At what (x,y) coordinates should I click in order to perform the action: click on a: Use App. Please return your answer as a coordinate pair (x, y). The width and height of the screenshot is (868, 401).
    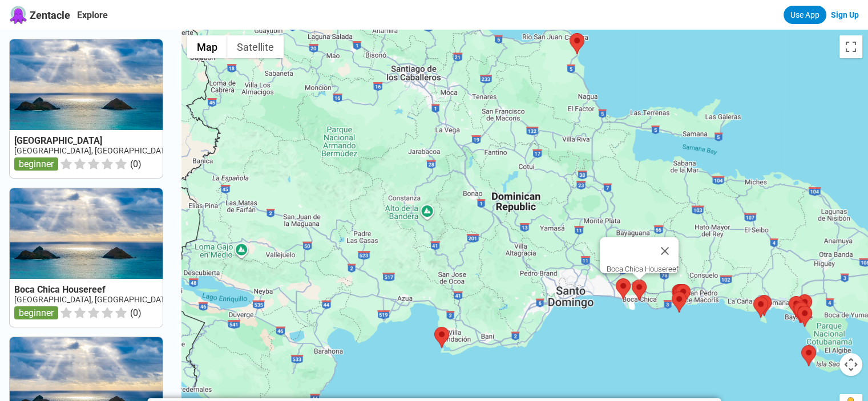
    Looking at the image, I should click on (805, 15).